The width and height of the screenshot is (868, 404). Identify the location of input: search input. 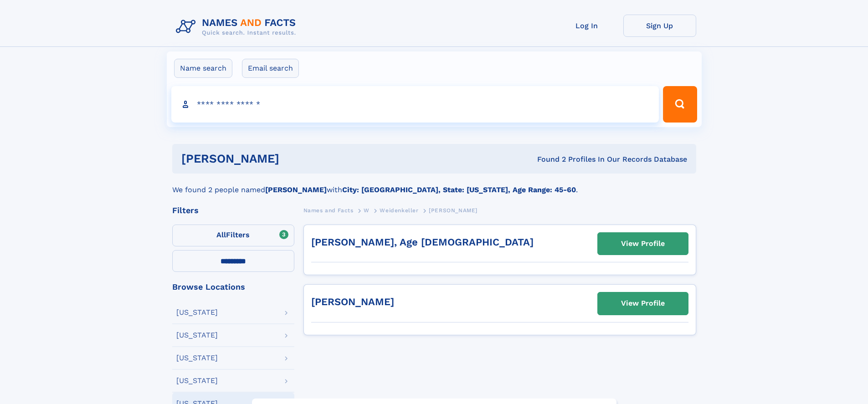
(415, 104).